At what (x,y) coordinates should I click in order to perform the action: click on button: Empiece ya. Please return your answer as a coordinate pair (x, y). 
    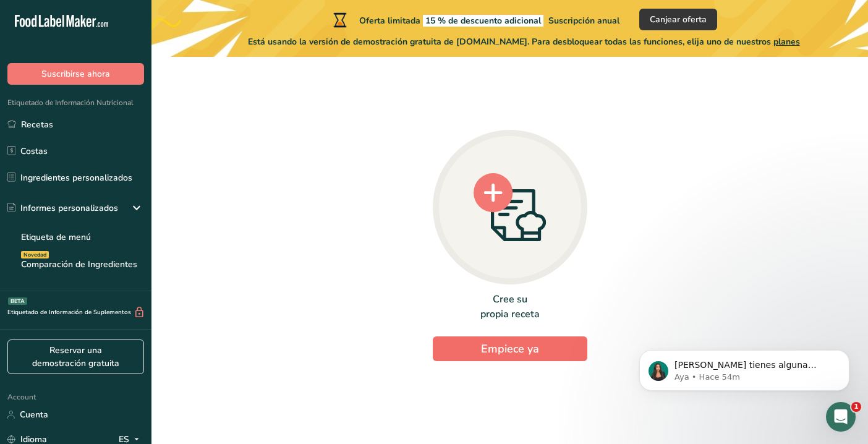
    Looking at the image, I should click on (511, 349).